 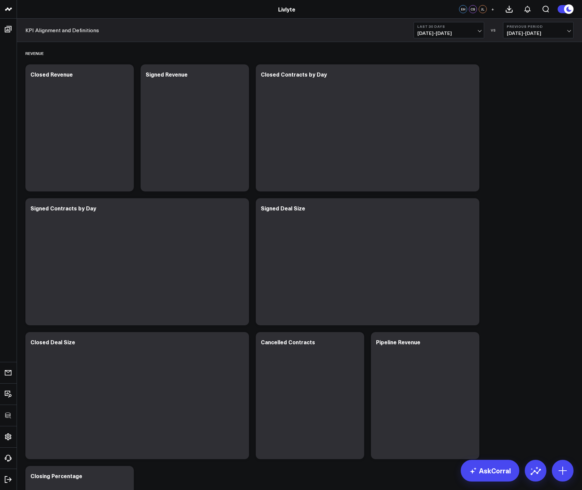 What do you see at coordinates (493, 30) in the screenshot?
I see `div: VS` at bounding box center [493, 30].